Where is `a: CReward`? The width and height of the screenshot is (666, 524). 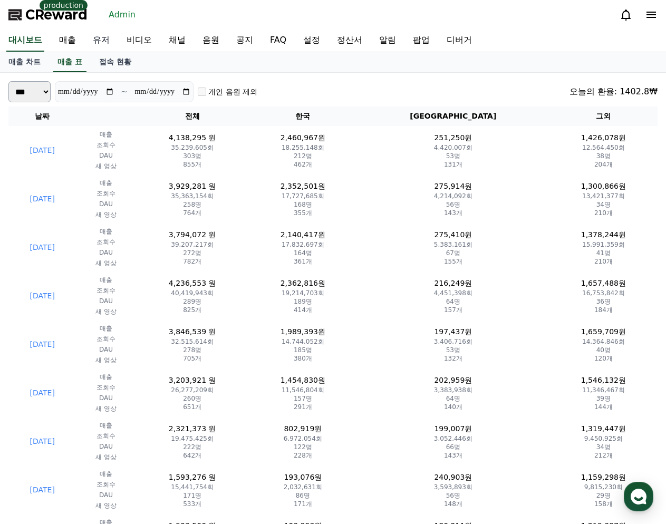 a: CReward is located at coordinates (48, 15).